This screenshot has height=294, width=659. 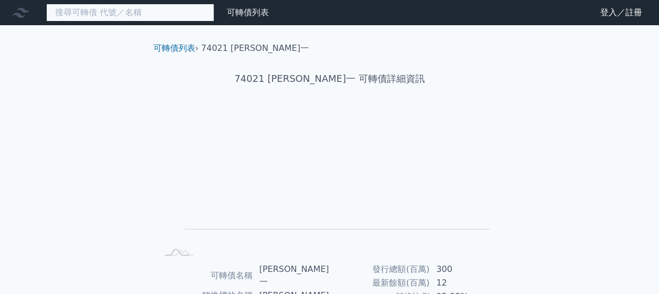 I want to click on td: 12, so click(x=466, y=283).